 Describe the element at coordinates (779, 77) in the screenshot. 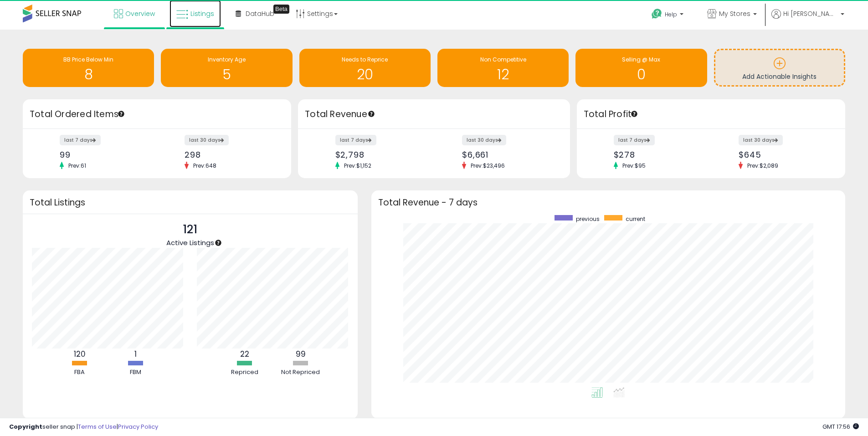

I see `span: Add Actionable Insights` at that location.